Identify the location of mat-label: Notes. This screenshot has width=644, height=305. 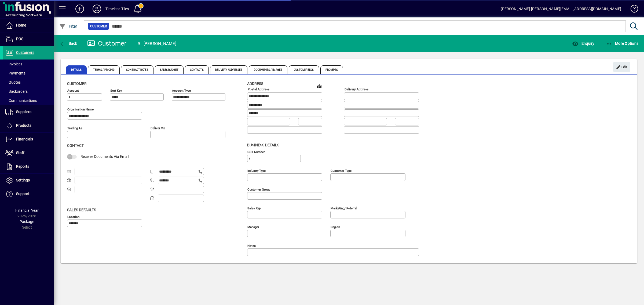
(252, 245).